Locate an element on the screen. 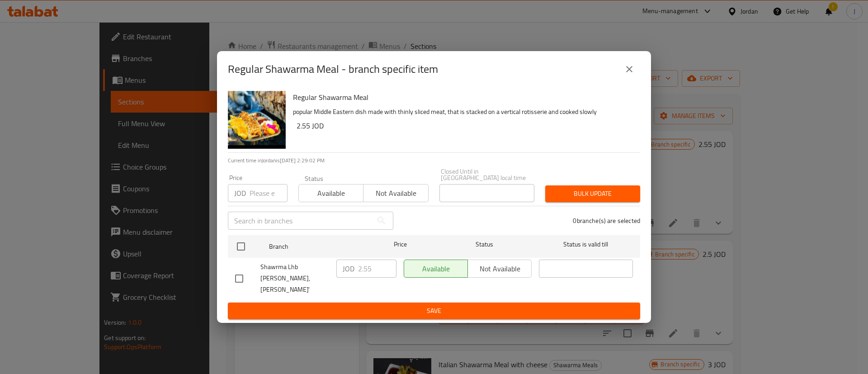  span: Status is valid till is located at coordinates (586, 244).